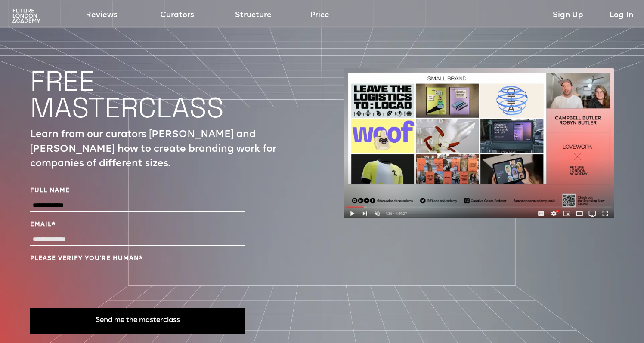  What do you see at coordinates (177, 15) in the screenshot?
I see `a: Curators` at bounding box center [177, 15].